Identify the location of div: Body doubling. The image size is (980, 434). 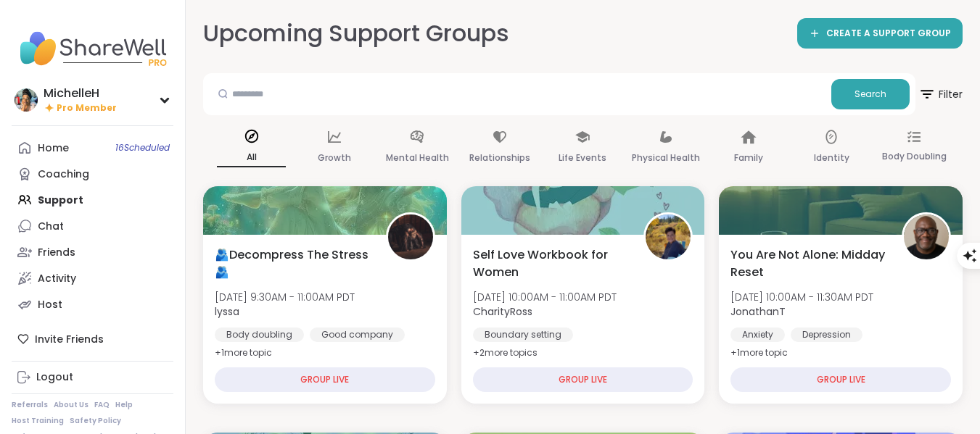
(259, 335).